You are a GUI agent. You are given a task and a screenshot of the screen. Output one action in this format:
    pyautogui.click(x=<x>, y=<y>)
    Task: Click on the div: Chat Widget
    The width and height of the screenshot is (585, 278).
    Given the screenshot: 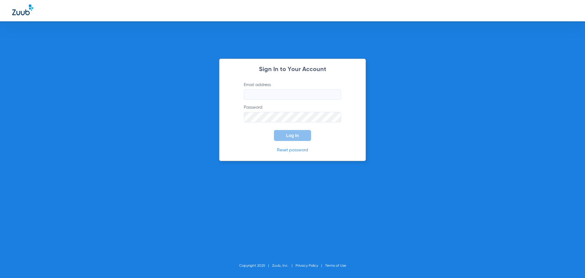 What is the action you would take?
    pyautogui.click(x=570, y=263)
    